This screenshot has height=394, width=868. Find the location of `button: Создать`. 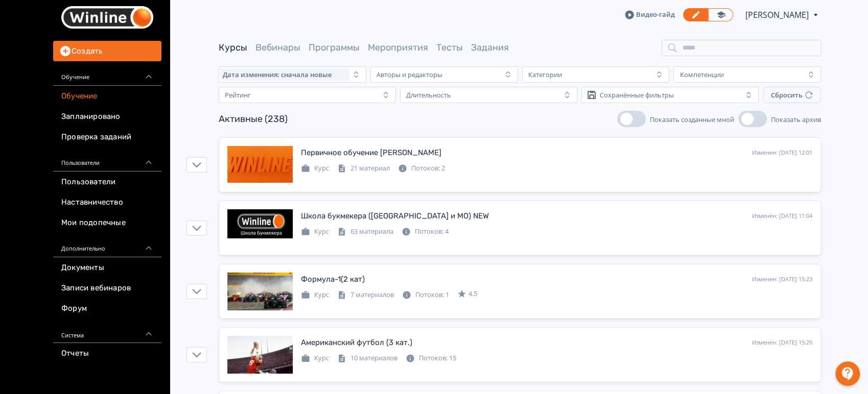

button: Создать is located at coordinates (107, 51).